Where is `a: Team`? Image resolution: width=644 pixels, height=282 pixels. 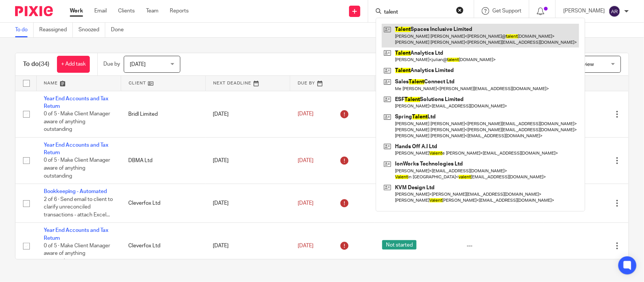 a: Team is located at coordinates (152, 11).